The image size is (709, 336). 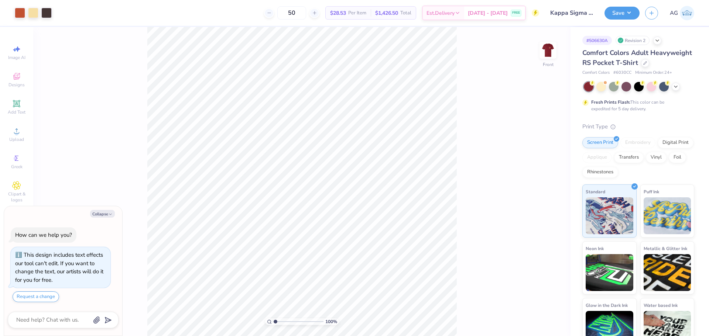 I want to click on button: Save, so click(x=622, y=13).